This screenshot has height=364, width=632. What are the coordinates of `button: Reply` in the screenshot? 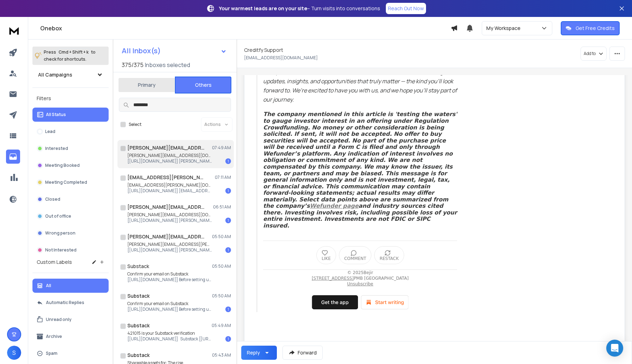 It's located at (259, 353).